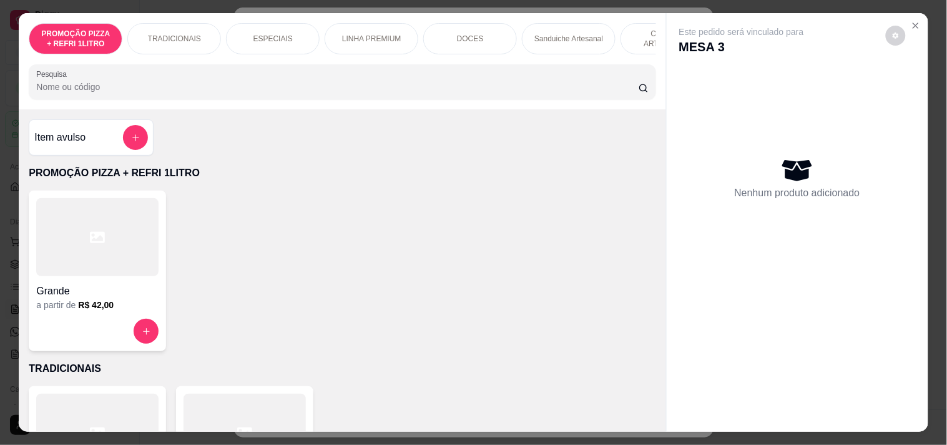  I want to click on h4: Item avulso, so click(60, 137).